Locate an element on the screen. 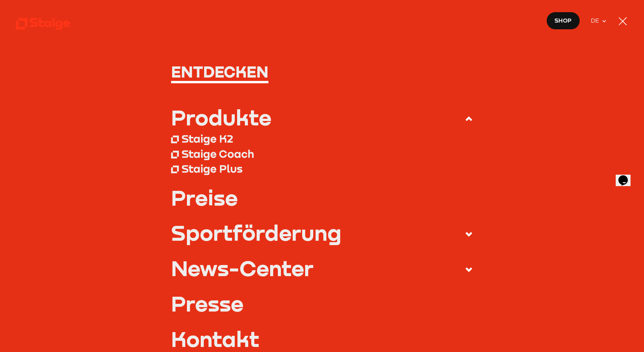  div: News-Center is located at coordinates (242, 268).